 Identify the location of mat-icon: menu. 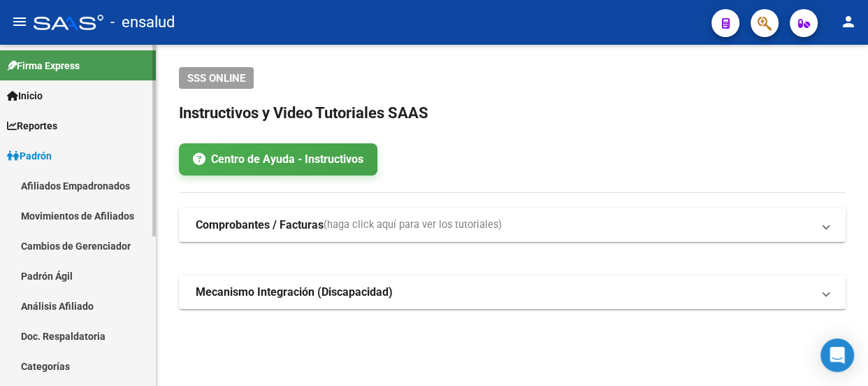
(19, 22).